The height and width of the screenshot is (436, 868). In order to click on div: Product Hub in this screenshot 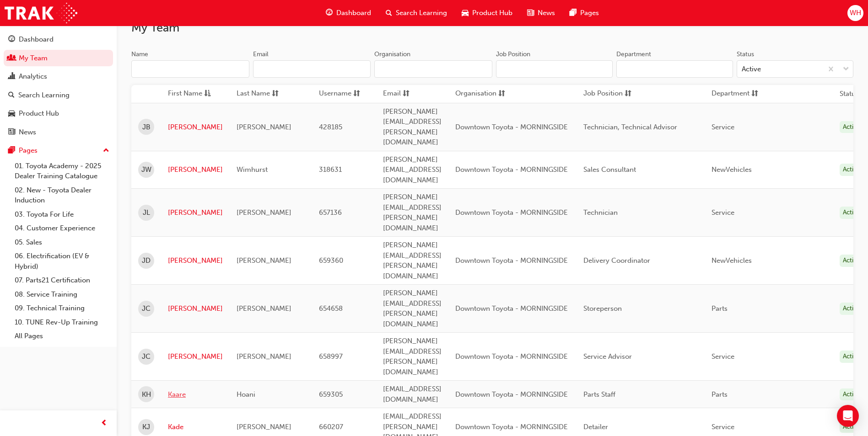, I will do `click(39, 114)`.